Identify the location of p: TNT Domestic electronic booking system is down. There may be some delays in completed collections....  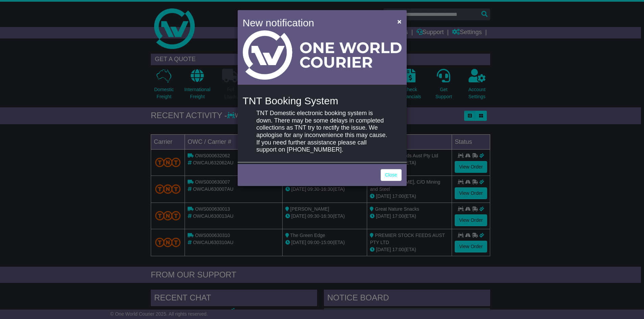
(322, 132).